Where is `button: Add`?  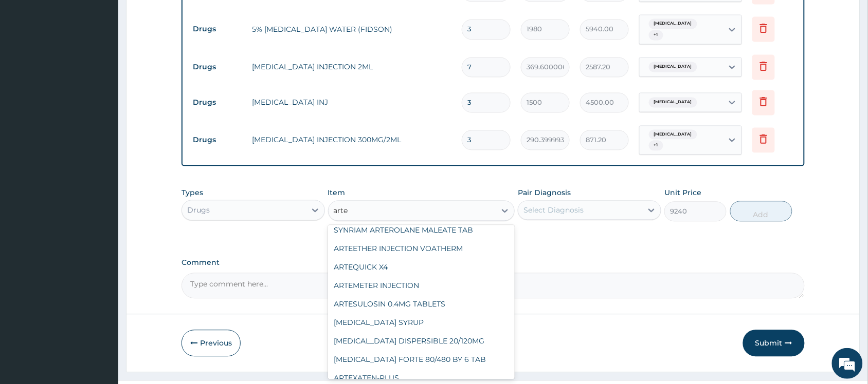 button: Add is located at coordinates (761, 211).